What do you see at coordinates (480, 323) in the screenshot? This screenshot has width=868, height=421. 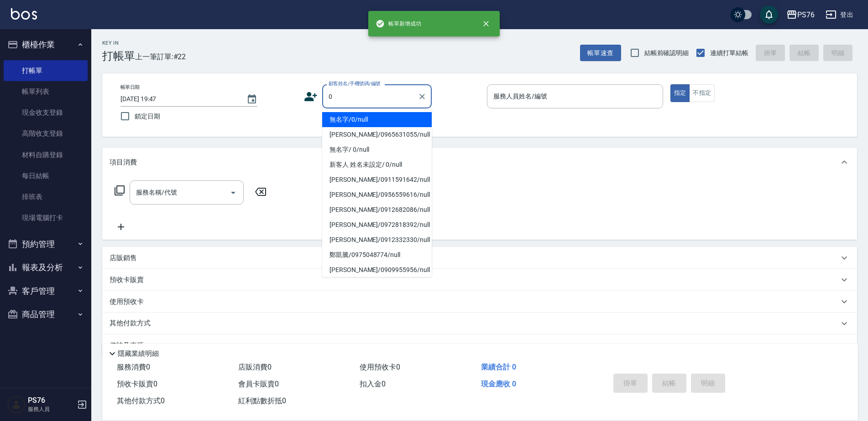 I see `div: 其他付款方式` at bounding box center [480, 323].